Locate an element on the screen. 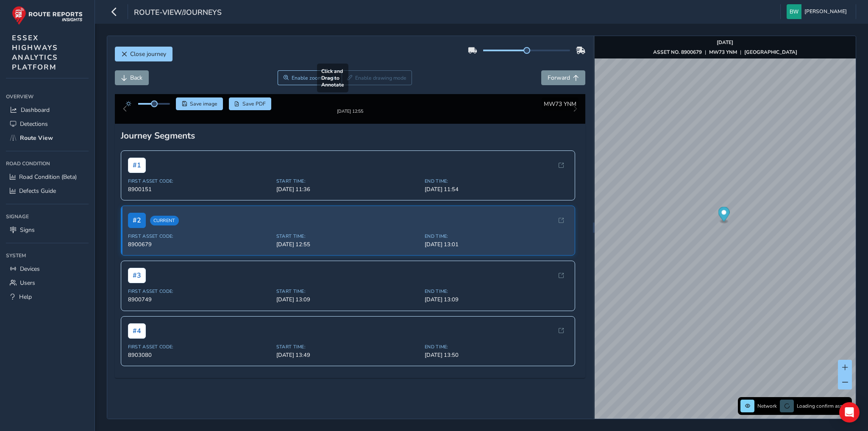  a: Signs is located at coordinates (47, 230).